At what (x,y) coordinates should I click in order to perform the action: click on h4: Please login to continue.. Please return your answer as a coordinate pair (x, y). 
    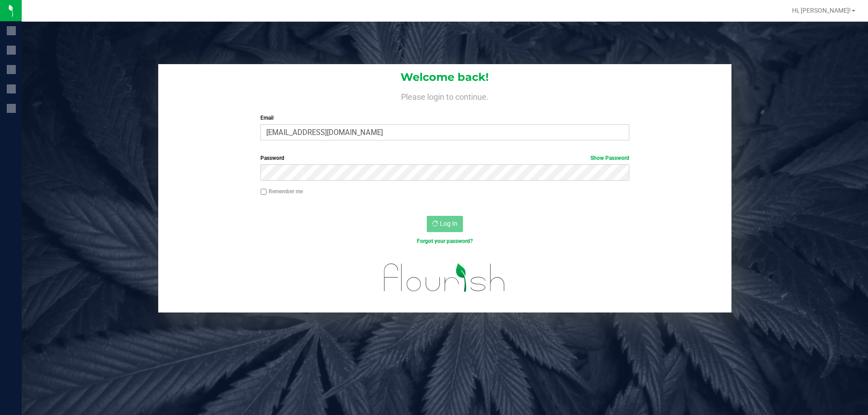
    Looking at the image, I should click on (445, 95).